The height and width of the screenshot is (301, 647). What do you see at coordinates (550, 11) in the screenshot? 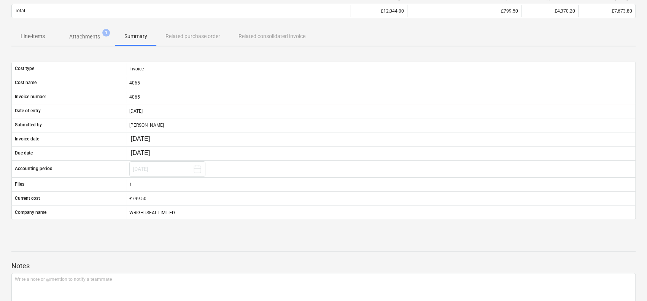
I see `div: £4,370.20` at bounding box center [550, 11].